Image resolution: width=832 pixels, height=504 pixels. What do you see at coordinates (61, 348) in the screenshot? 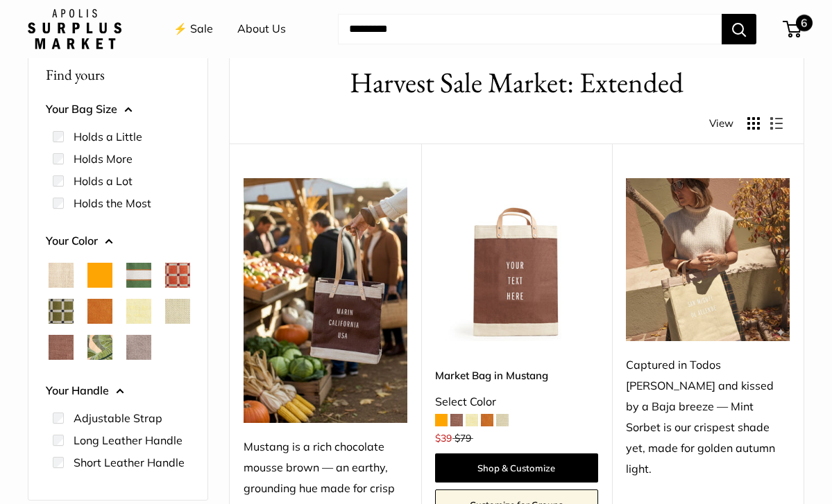
I see `button: Mustang` at bounding box center [61, 348].